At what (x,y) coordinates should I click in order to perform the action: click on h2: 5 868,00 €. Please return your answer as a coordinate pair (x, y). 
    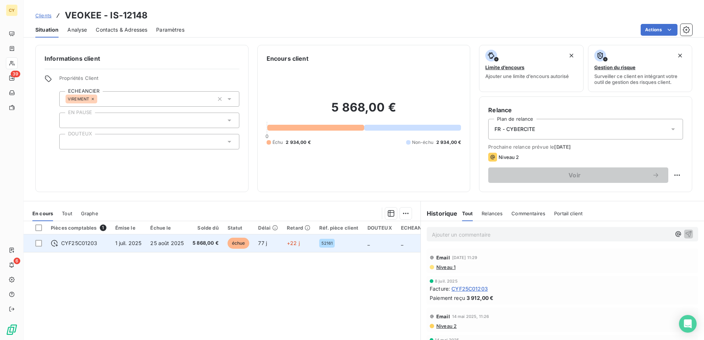
    Looking at the image, I should click on (364, 111).